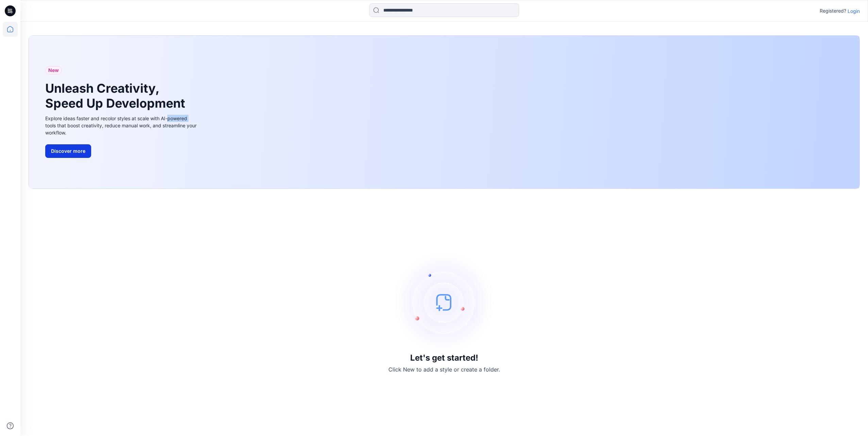  What do you see at coordinates (444, 358) in the screenshot?
I see `h3: Let's get started!` at bounding box center [444, 358].